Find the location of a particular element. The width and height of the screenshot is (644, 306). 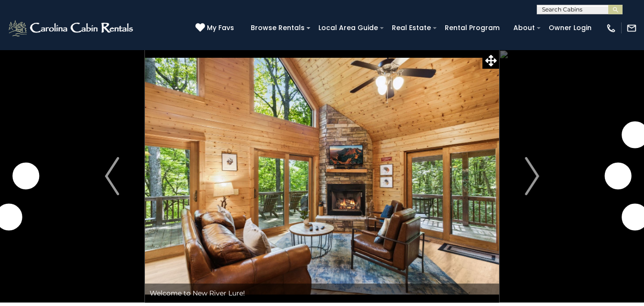

span: My Favs is located at coordinates (220, 27).